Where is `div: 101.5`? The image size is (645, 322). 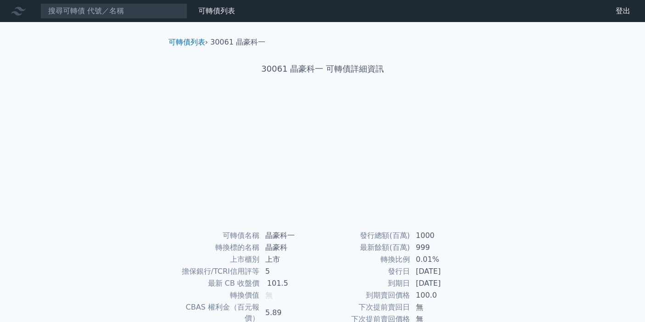
div: 101.5 is located at coordinates (278, 283).